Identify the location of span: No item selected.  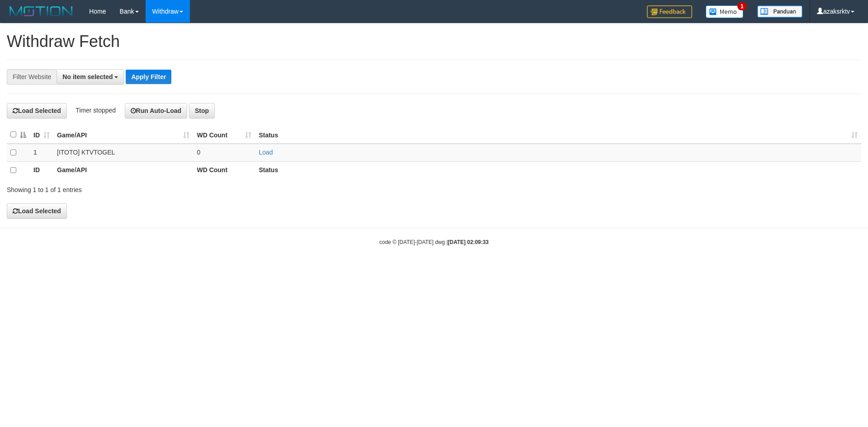
(87, 77).